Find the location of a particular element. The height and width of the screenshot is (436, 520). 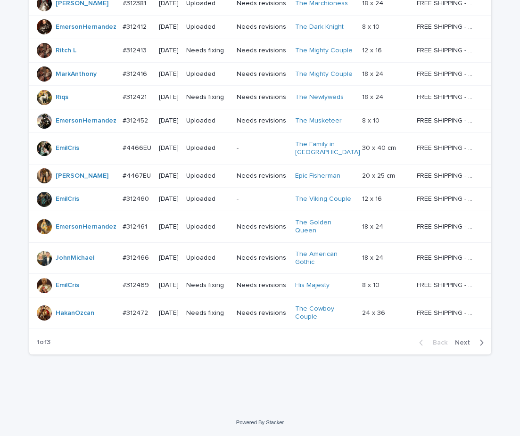

p: #312466 is located at coordinates (137, 257).